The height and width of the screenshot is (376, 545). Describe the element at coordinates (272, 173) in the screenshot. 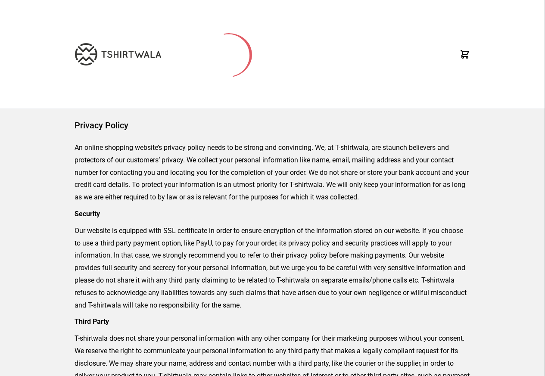

I see `p: An online shopping website’s privacy policy needs to be strong and convincing. We, at T-shirtwala...` at that location.